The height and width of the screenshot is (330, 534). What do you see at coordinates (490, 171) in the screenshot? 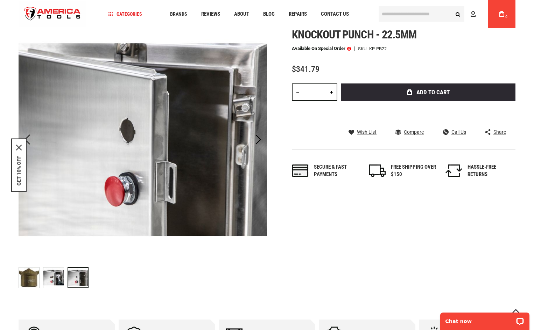
I see `div: HASSLE-FREE RETURNS` at bounding box center [490, 171].